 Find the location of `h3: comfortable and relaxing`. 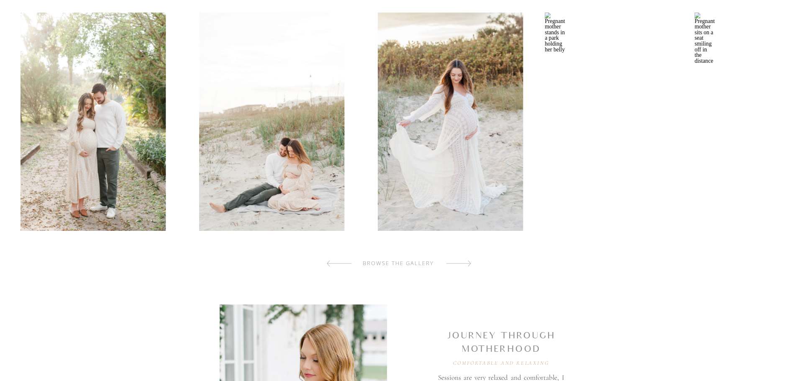

h3: comfortable and relaxing is located at coordinates (501, 363).